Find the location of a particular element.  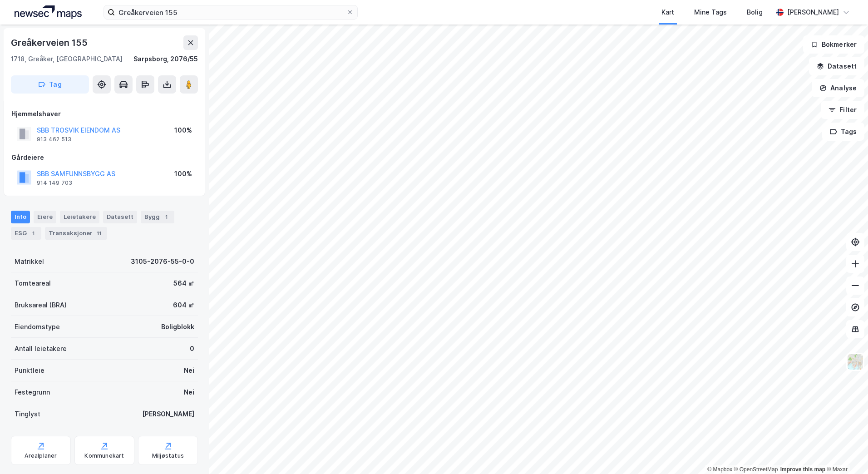

div: Eiendomstype is located at coordinates (37, 327).